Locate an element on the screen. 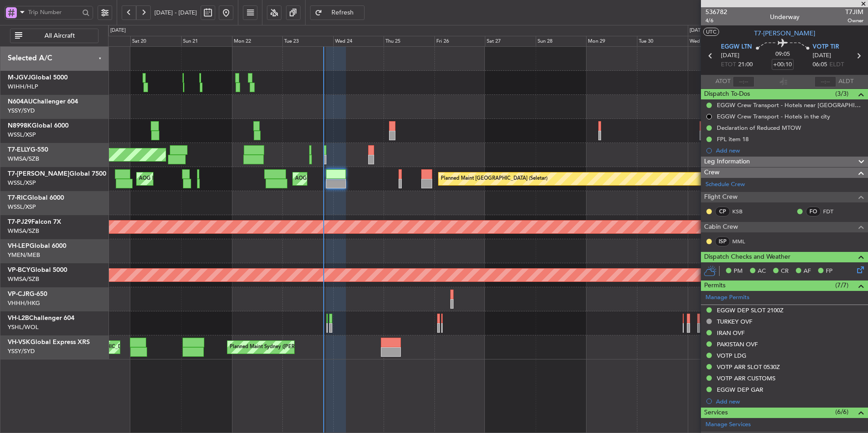 The image size is (868, 433). a: T7-RICGlobal 6000 is located at coordinates (36, 198).